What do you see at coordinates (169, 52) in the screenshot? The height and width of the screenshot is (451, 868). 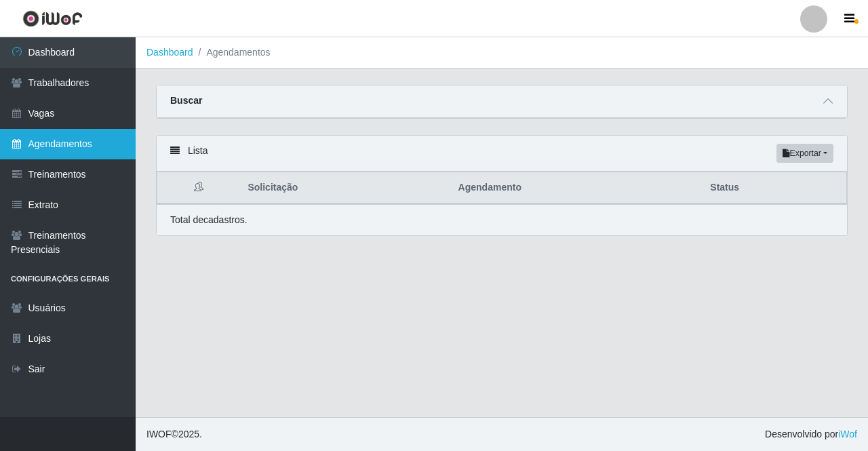 I see `a: Dashboard` at bounding box center [169, 52].